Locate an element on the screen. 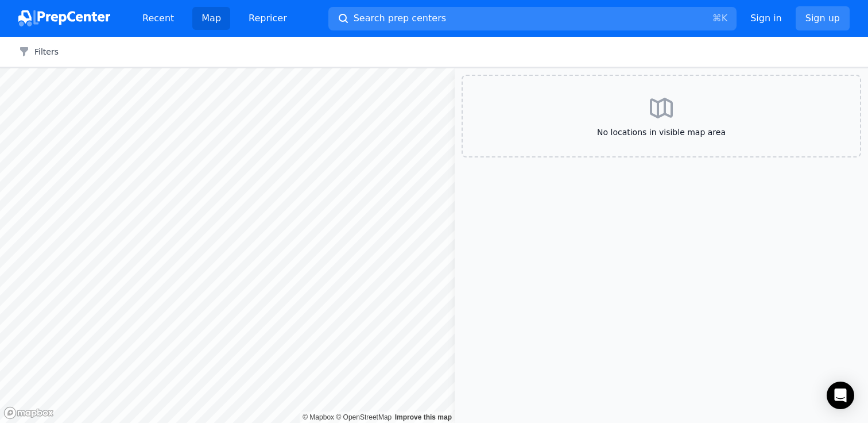  span: Search prep centers is located at coordinates (400, 19).